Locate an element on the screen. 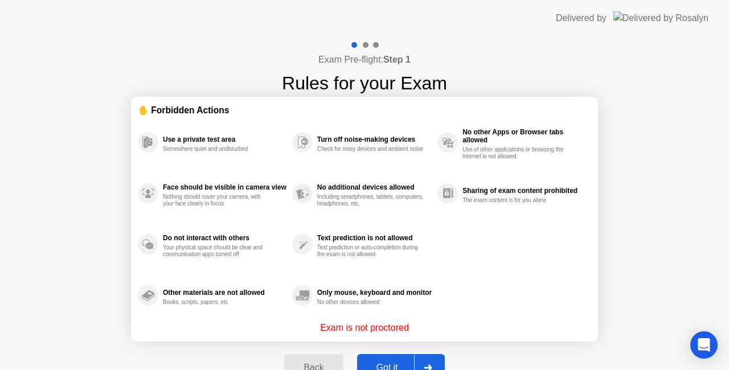 This screenshot has width=729, height=370. img: Delivered by Rosalyn is located at coordinates (661, 18).